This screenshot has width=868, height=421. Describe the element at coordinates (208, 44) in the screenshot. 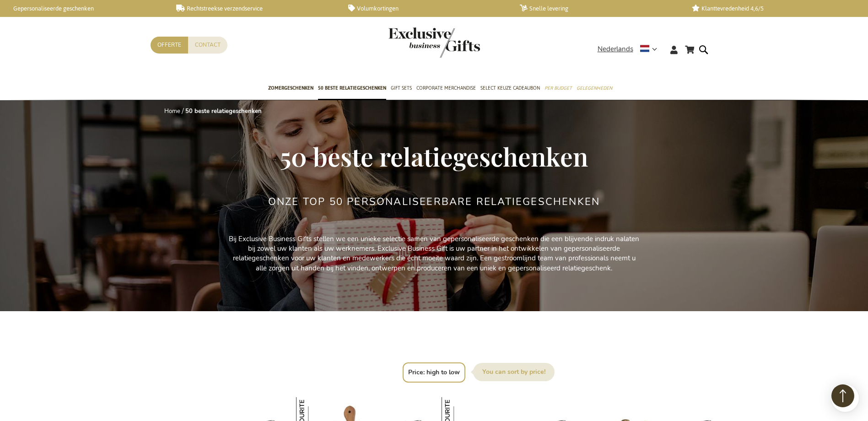

I see `a: Contact` at that location.